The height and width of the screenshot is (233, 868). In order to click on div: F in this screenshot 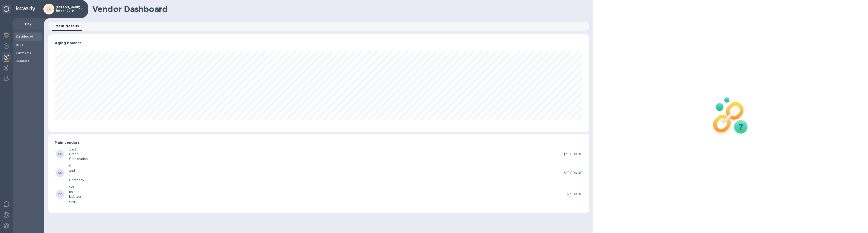, I will do `click(77, 175)`.